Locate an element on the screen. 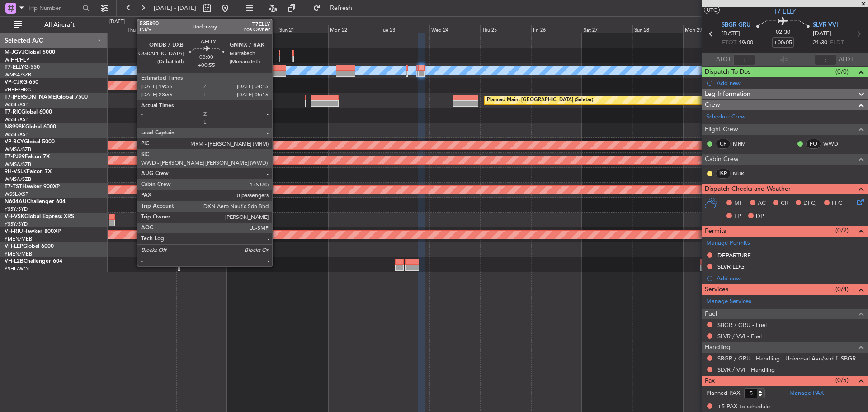  span: (0/5) is located at coordinates (842, 380).